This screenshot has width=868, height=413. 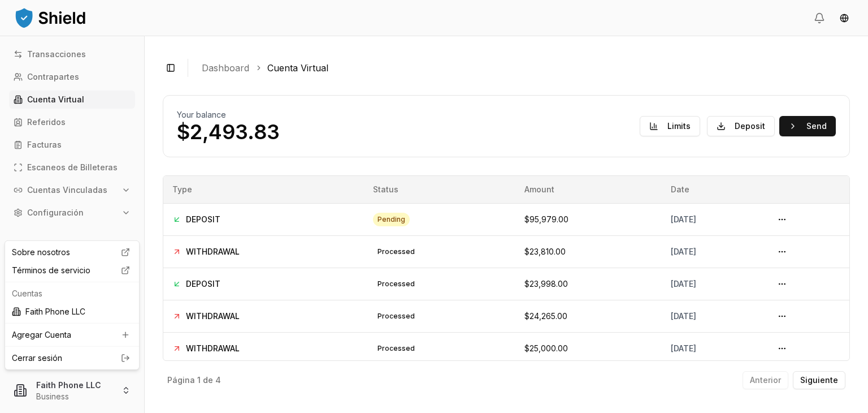 What do you see at coordinates (72, 252) in the screenshot?
I see `a: Sobre nosotros` at bounding box center [72, 252].